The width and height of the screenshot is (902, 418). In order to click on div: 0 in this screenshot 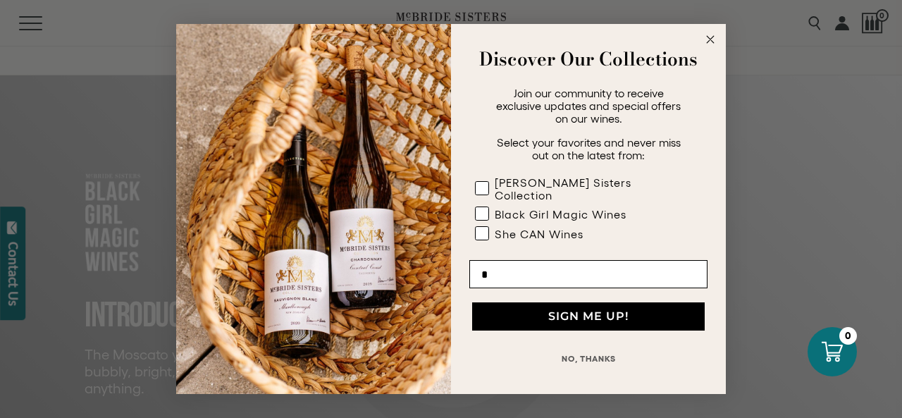, I will do `click(847, 335)`.